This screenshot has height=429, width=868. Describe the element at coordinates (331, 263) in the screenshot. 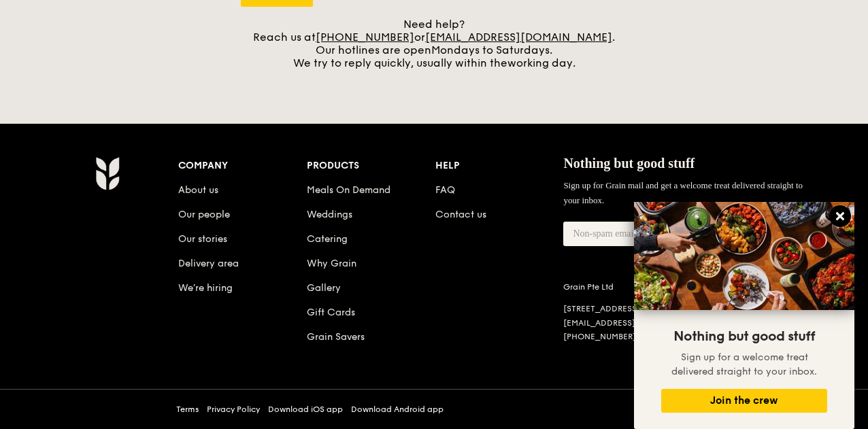

I see `a: Why Grain` at that location.